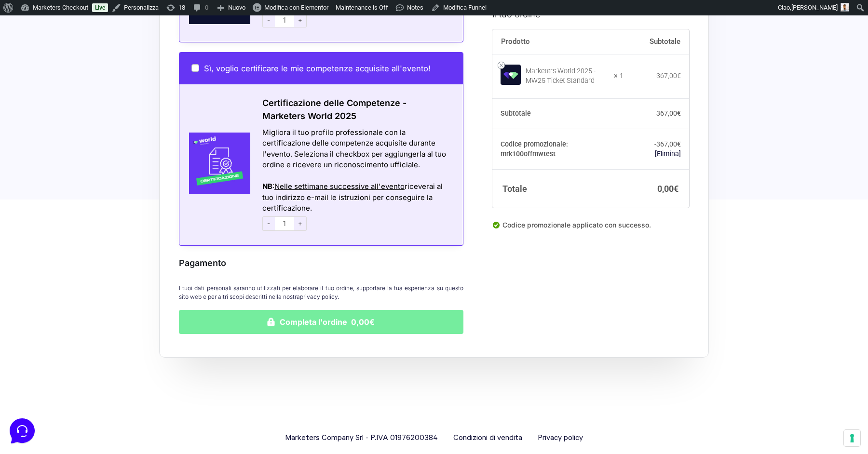  Describe the element at coordinates (319, 297) in the screenshot. I see `a: privacy policy` at that location.